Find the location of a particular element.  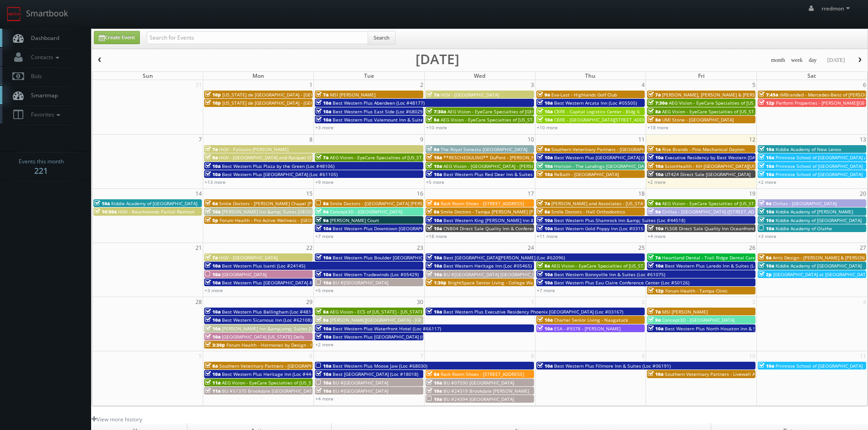

span: FL508 Direct Sale Quality Inn Oceanfront is located at coordinates (709, 229).